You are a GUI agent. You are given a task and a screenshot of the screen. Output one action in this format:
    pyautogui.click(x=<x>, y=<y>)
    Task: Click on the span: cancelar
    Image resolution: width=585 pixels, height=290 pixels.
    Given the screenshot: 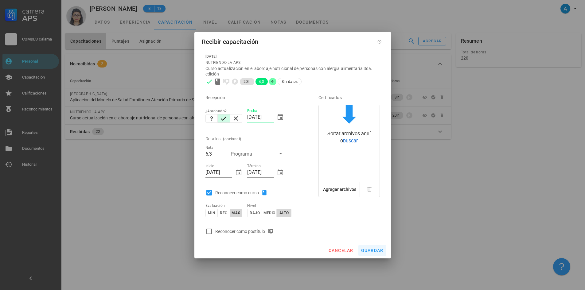 What is the action you would take?
    pyautogui.click(x=341, y=251)
    